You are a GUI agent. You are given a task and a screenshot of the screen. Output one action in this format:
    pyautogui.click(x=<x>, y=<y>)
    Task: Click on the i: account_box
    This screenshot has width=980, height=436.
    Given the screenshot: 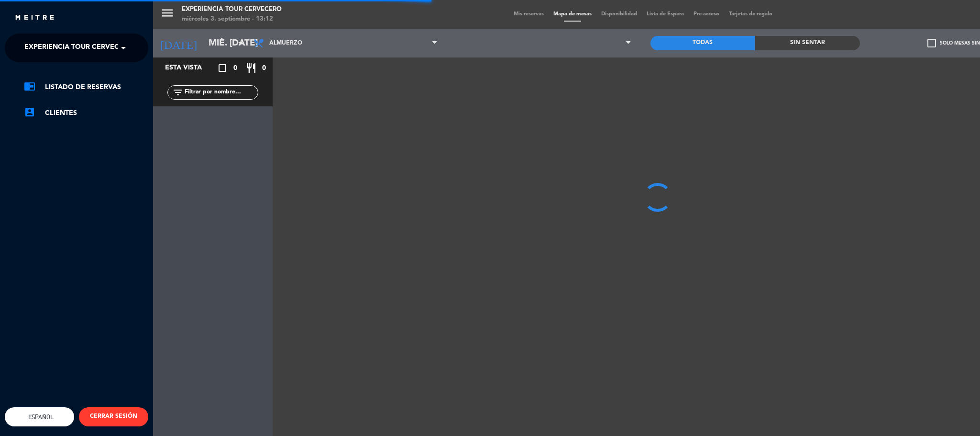 What is the action you would take?
    pyautogui.click(x=30, y=112)
    